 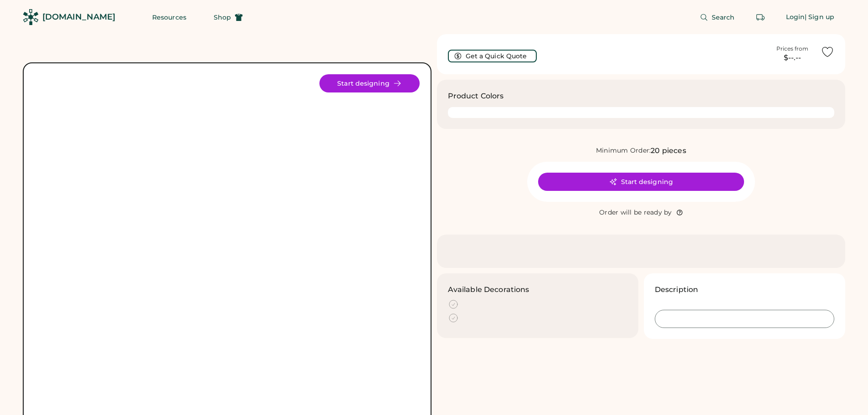 What do you see at coordinates (476, 96) in the screenshot?
I see `h3: Product Colors` at bounding box center [476, 96].